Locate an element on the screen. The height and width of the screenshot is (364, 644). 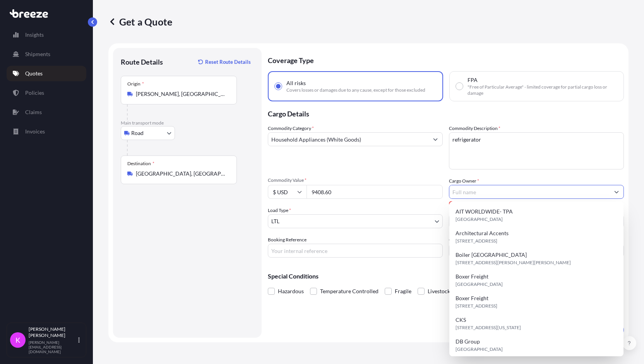
div: Destination is located at coordinates (141, 164).